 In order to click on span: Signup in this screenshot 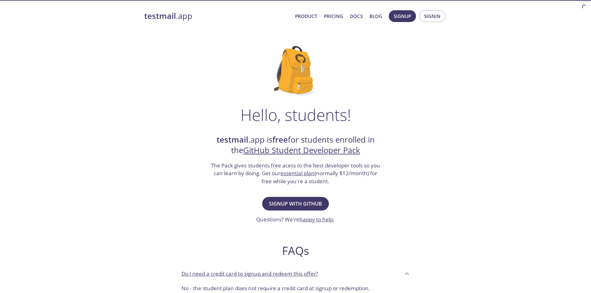, I will do `click(403, 16)`.